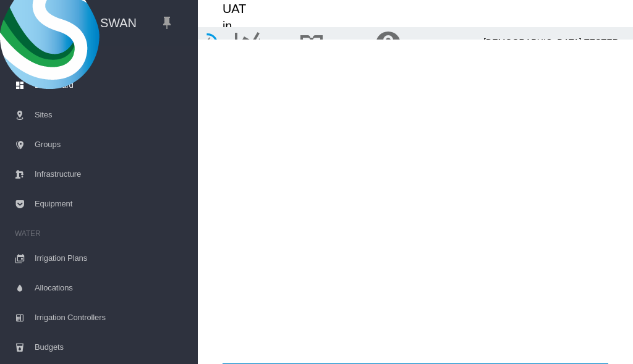 This screenshot has height=364, width=633. What do you see at coordinates (112, 144) in the screenshot?
I see `span: Groups` at bounding box center [112, 144].